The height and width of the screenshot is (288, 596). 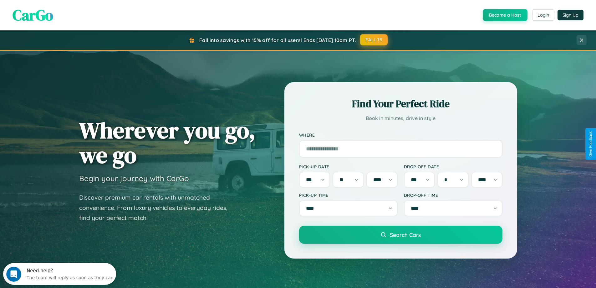 What do you see at coordinates (401, 104) in the screenshot?
I see `h2: Find Your Perfect Ride` at bounding box center [401, 104].